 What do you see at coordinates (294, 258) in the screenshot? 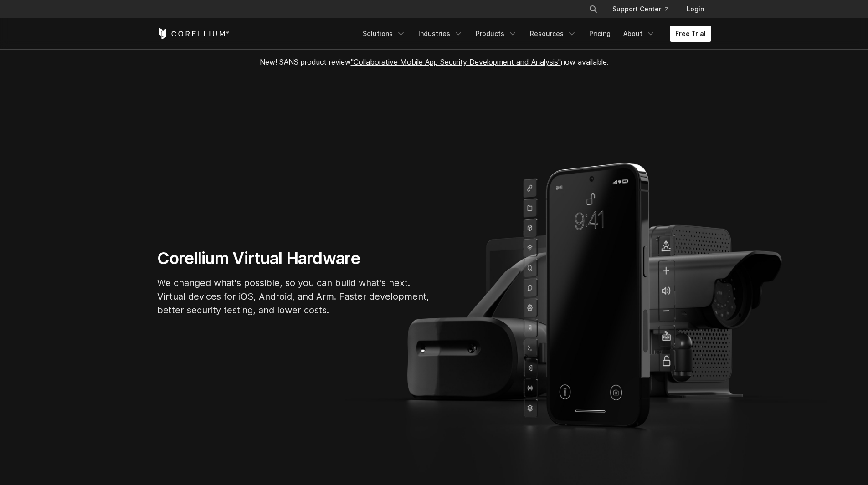
I see `h1: Corellium Virtual Hardware` at bounding box center [294, 258].